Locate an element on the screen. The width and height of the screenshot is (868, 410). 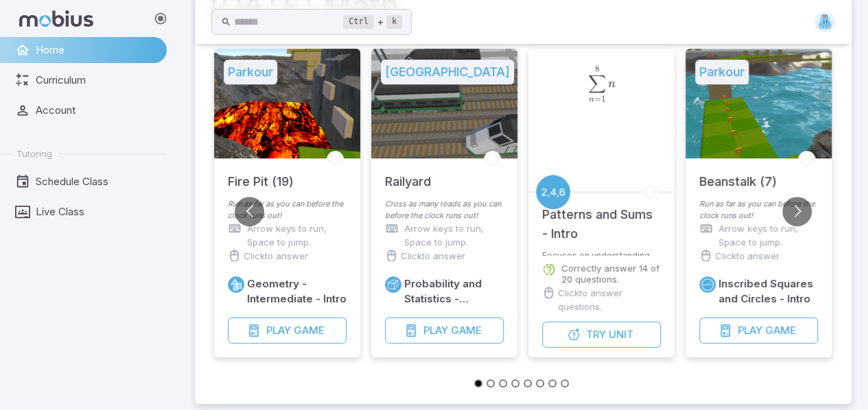
span: 1 is located at coordinates (602, 99).